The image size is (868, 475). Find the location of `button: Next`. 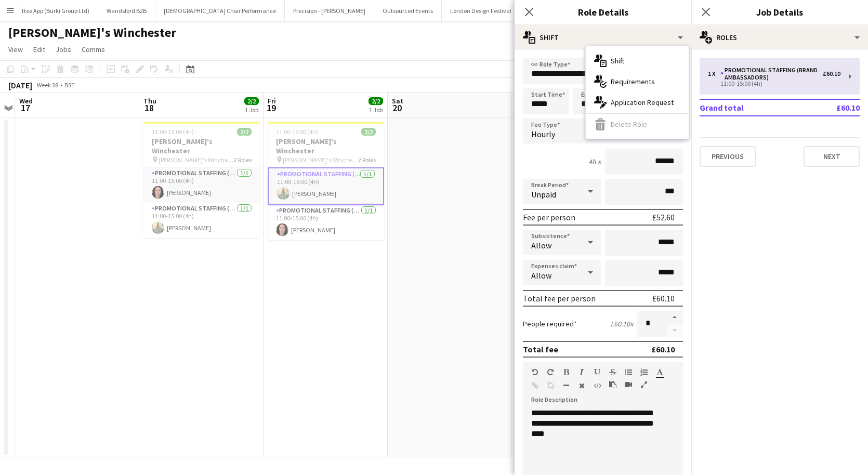

button: Next is located at coordinates (832, 156).